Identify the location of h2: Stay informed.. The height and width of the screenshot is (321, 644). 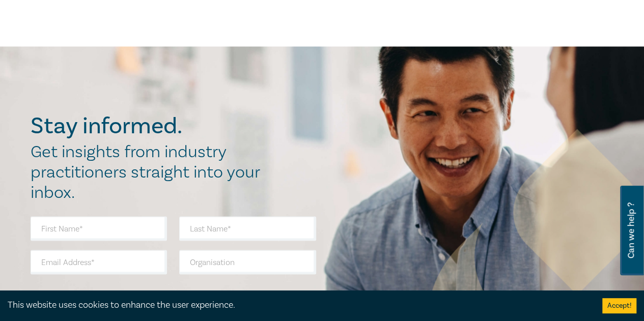
(151, 125).